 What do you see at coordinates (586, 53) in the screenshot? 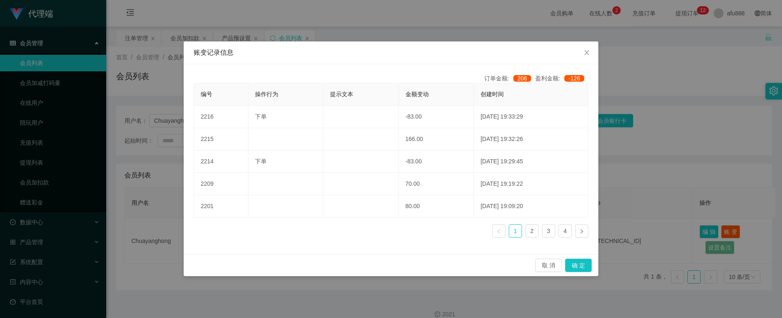
I see `i: 图标: close` at bounding box center [586, 53].